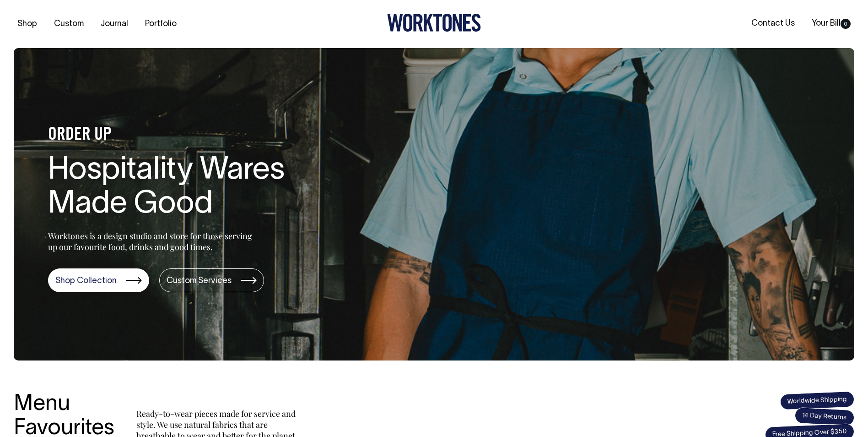 The width and height of the screenshot is (868, 437). Describe the element at coordinates (831, 23) in the screenshot. I see `a: Your Bill0` at that location.